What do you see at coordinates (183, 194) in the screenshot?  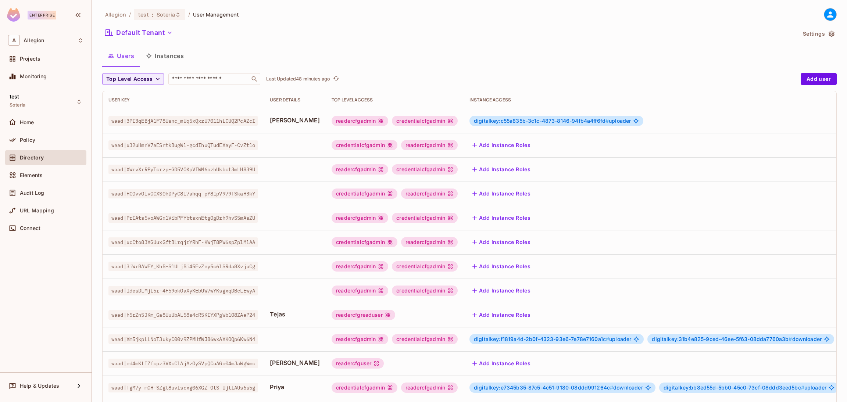 I see `span: waad|HCQvvOlvGCXS0hDPyC8l7ahqq_pY8ipV979TSkaH3kY` at bounding box center [183, 194].